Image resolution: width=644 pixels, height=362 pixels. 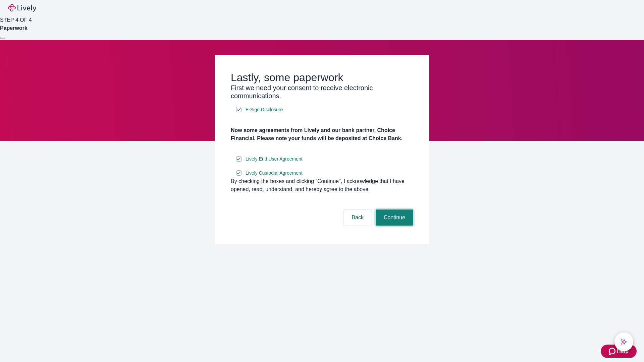 What do you see at coordinates (322, 77) in the screenshot?
I see `h2: Lastly, some paperwork` at bounding box center [322, 77].